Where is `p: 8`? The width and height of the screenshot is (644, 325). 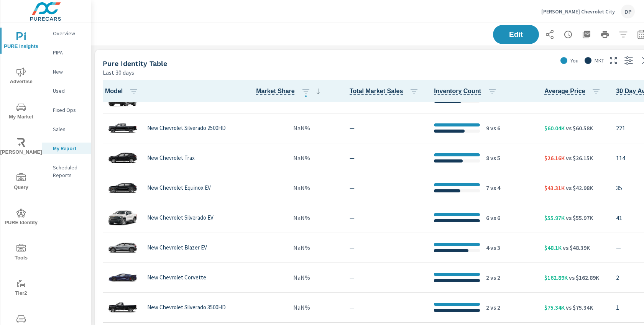 p: 8 is located at coordinates (487, 158).